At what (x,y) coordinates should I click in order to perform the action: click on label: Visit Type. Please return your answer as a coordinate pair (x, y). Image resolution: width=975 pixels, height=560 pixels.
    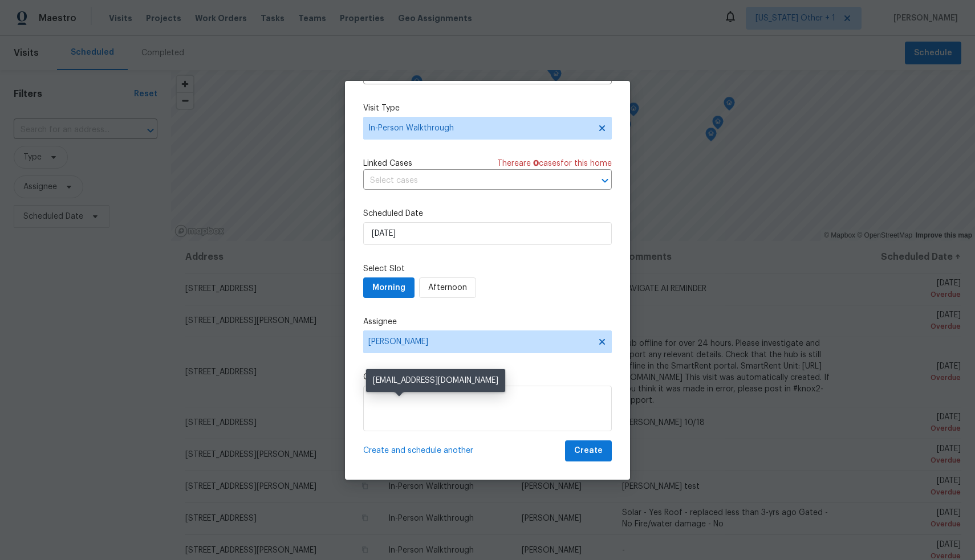
    Looking at the image, I should click on (488, 108).